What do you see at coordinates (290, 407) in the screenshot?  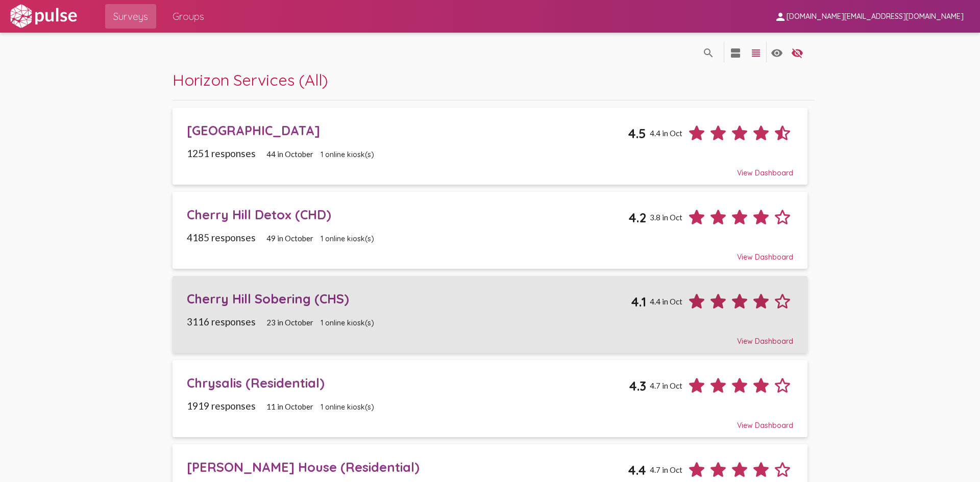 I see `span: 11 in October` at bounding box center [290, 407].